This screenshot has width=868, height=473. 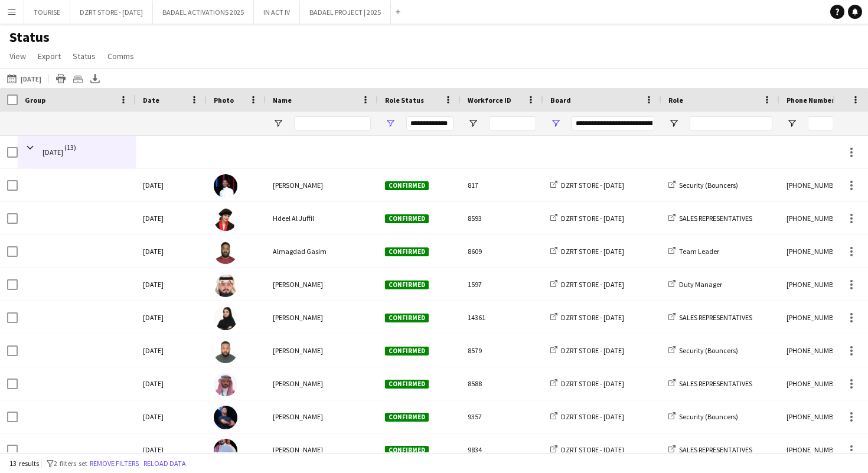 What do you see at coordinates (700, 284) in the screenshot?
I see `span: Duty Manager` at bounding box center [700, 284].